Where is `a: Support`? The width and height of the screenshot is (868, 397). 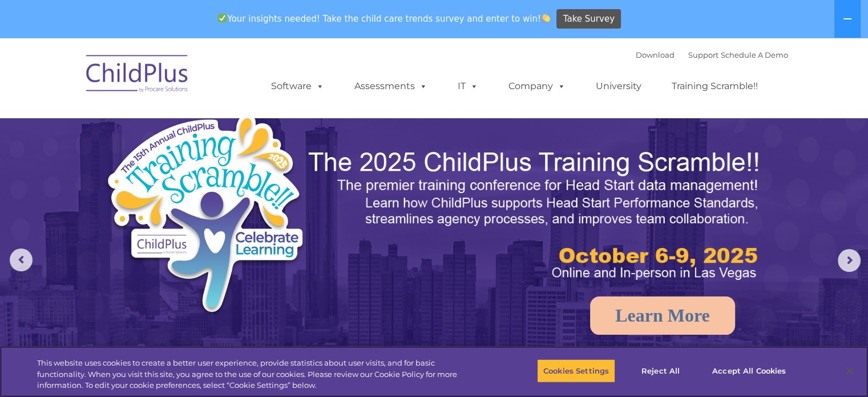 a: Support is located at coordinates (703, 55).